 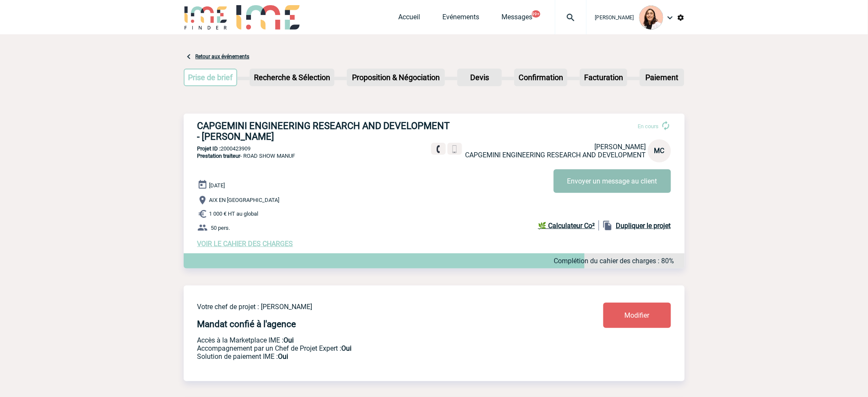 I want to click on img: 129834-0.png, so click(x=651, y=18).